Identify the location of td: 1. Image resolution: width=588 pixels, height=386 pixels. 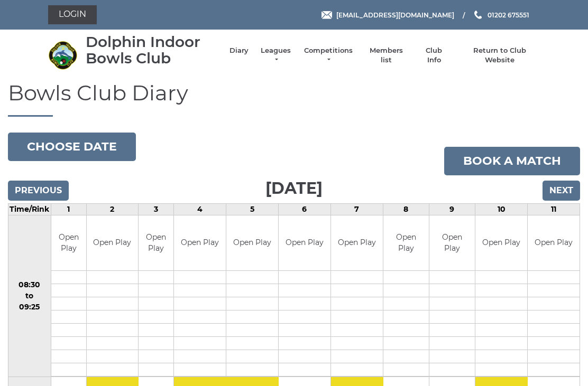
(68, 210).